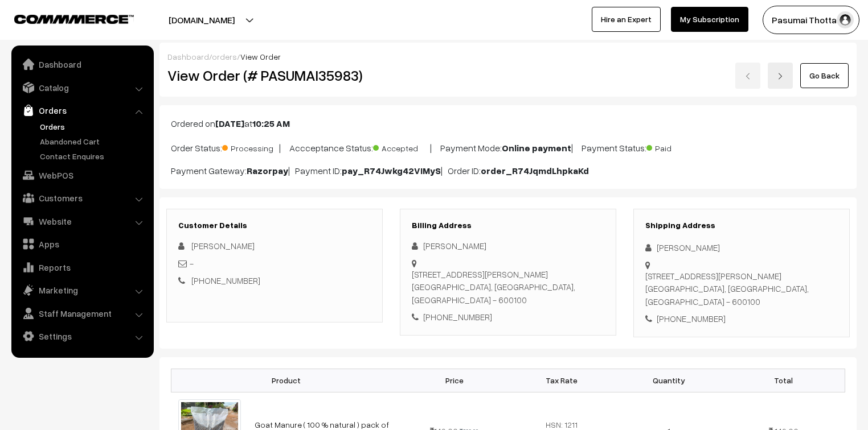 The image size is (868, 430). Describe the element at coordinates (275, 75) in the screenshot. I see `h2: View Order (# PASUMAI35983)` at that location.